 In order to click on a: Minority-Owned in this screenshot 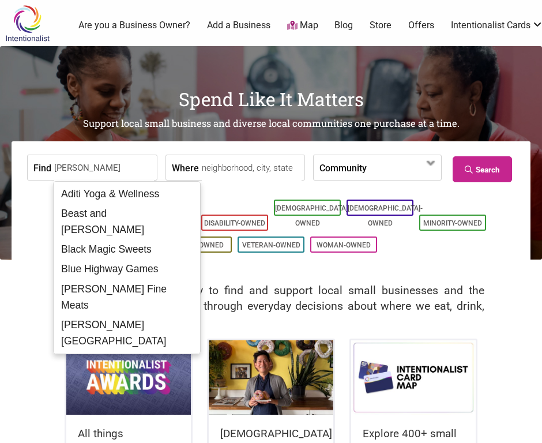, I will do `click(453, 223)`.